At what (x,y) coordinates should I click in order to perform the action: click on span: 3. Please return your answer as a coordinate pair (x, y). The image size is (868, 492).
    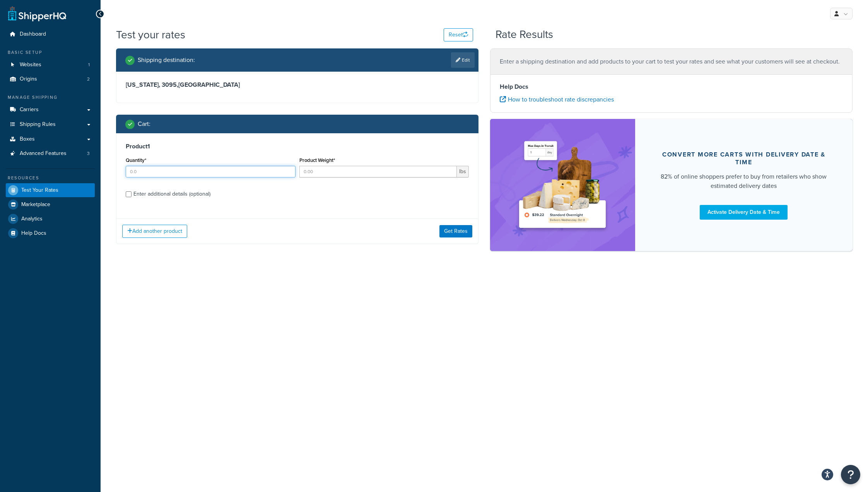
    Looking at the image, I should click on (88, 153).